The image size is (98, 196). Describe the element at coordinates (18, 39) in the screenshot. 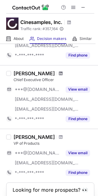

I see `span: About` at that location.